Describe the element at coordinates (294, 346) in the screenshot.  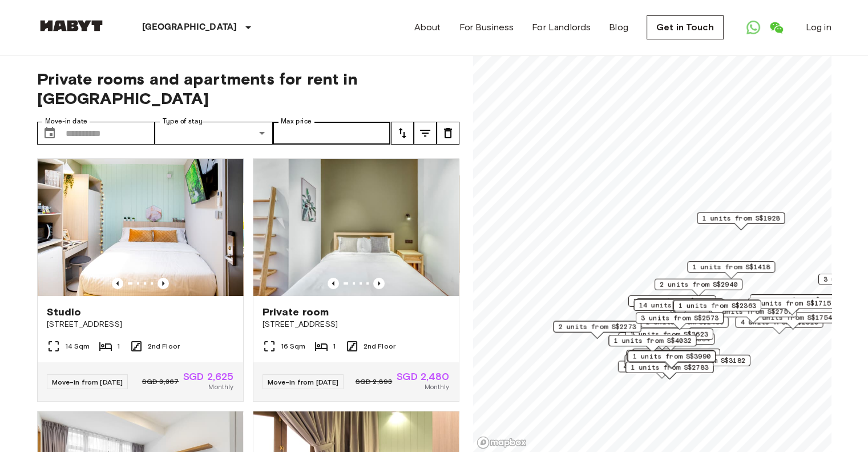
I see `span: 16 Sqm` at that location.